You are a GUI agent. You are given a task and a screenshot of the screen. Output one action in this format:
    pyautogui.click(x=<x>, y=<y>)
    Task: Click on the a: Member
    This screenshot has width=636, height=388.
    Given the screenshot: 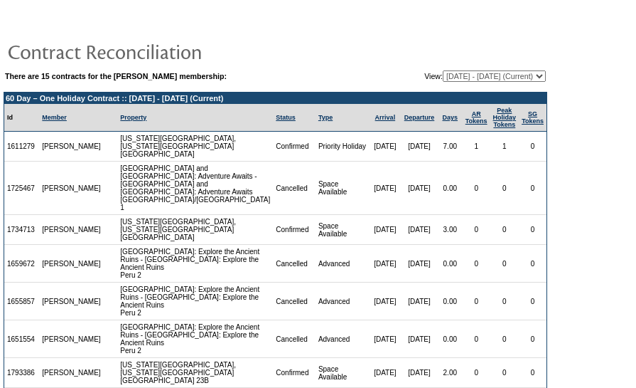 What is the action you would take?
    pyautogui.click(x=54, y=117)
    